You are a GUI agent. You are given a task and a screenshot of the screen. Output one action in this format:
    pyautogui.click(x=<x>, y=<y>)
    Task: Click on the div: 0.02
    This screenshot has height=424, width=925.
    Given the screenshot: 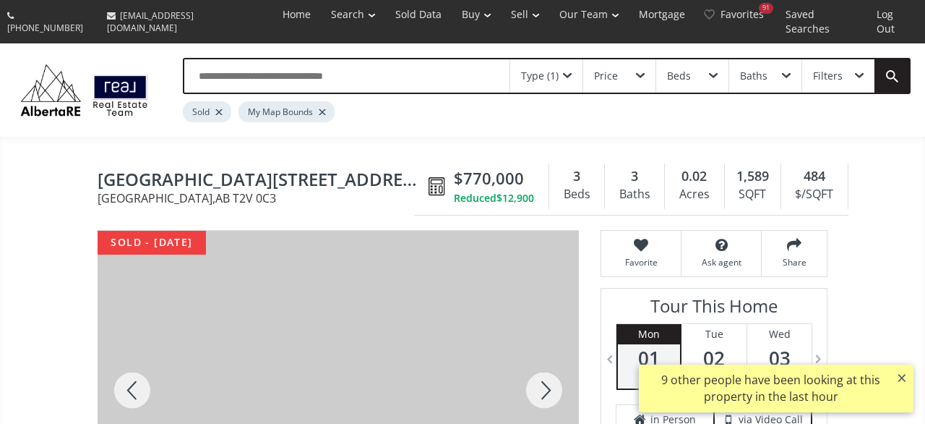 What is the action you would take?
    pyautogui.click(x=694, y=176)
    